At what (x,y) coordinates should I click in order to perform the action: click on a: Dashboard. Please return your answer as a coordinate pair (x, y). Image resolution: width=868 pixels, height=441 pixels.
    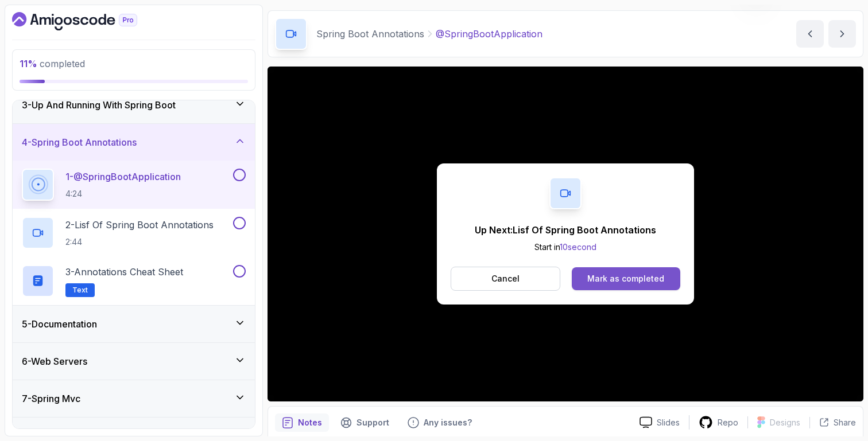
    Looking at the image, I should click on (88, 21).